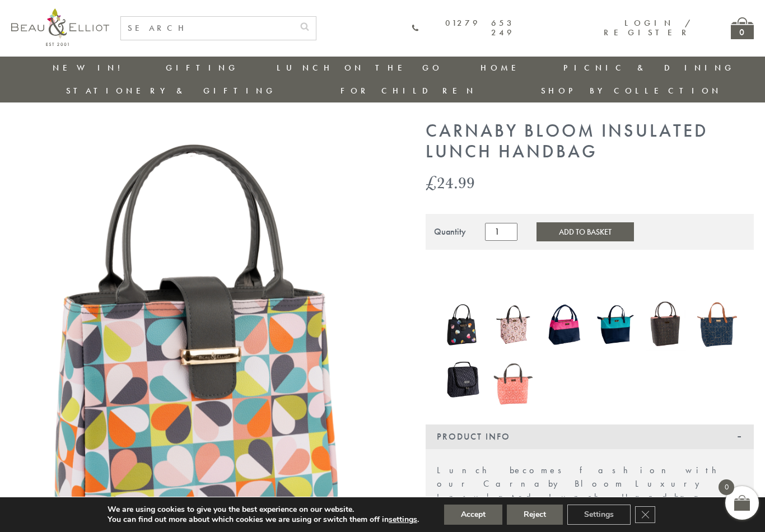 Image resolution: width=765 pixels, height=532 pixels. Describe the element at coordinates (564, 324) in the screenshot. I see `img: Colour Block Insulated Lunch Bag` at that location.